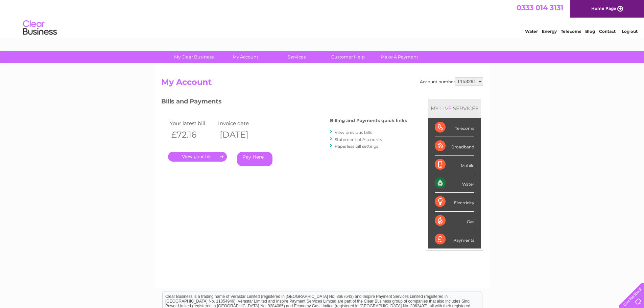 This screenshot has height=308, width=644. I want to click on a: 0333 014 3131, so click(540, 8).